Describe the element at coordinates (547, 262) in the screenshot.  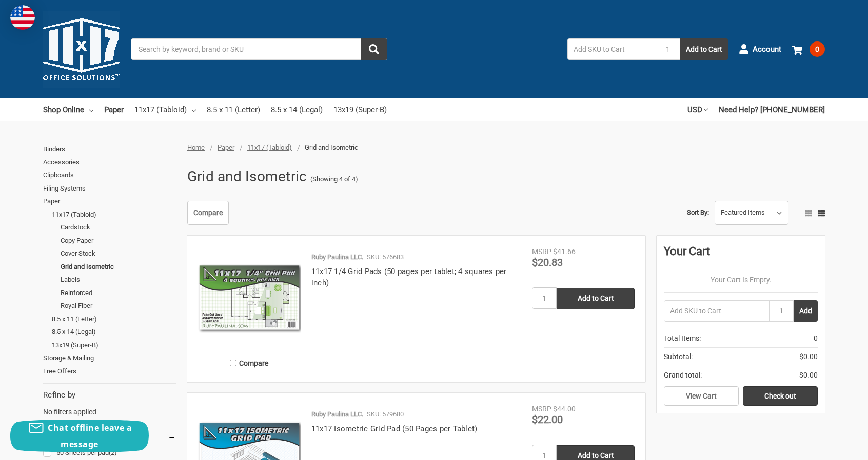
I see `span: $20.83` at that location.